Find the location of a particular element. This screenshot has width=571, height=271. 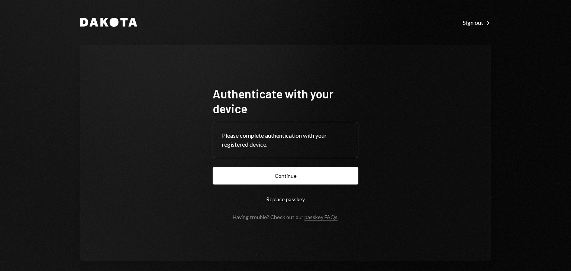

div: Sign out is located at coordinates (476, 23).